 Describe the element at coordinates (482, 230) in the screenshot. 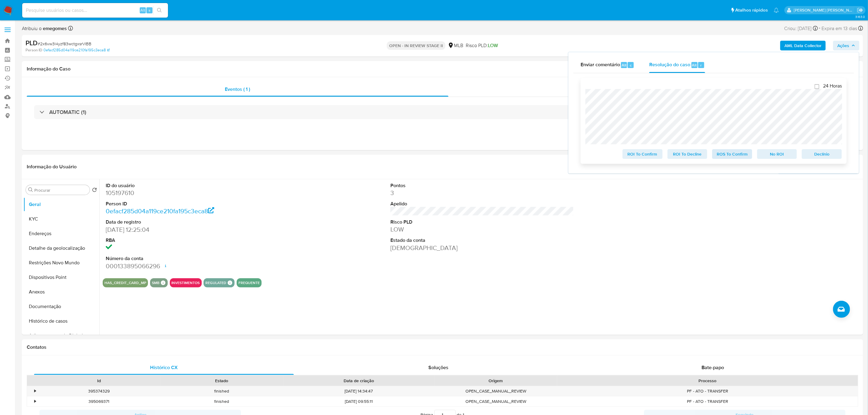

I see `dd: LOW` at that location.